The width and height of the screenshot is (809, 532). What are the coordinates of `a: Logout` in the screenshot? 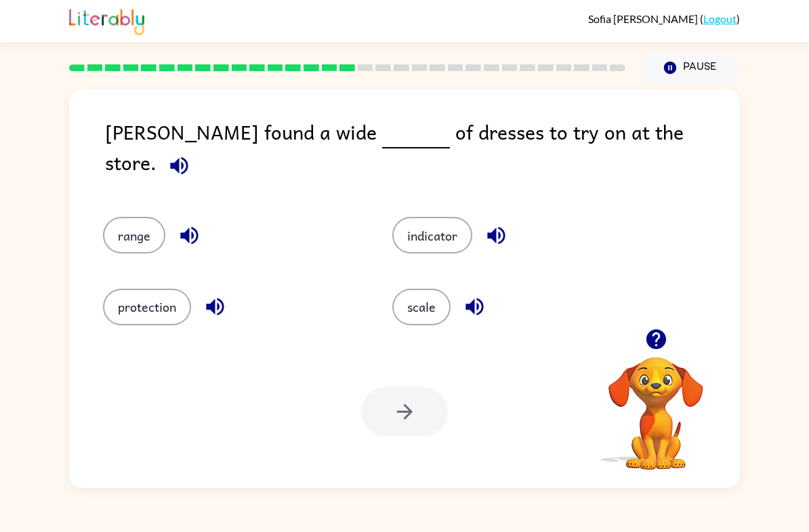 It's located at (720, 18).